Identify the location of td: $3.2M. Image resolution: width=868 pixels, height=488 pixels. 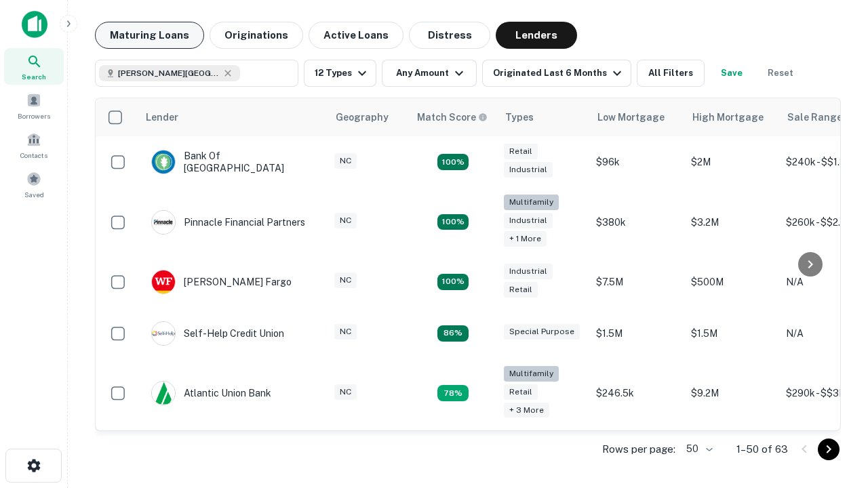
(732, 222).